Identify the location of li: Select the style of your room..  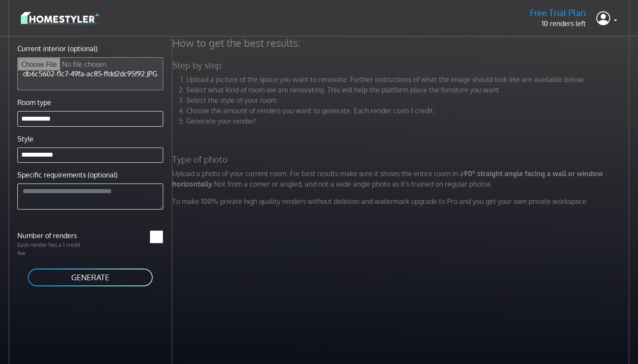
(409, 100).